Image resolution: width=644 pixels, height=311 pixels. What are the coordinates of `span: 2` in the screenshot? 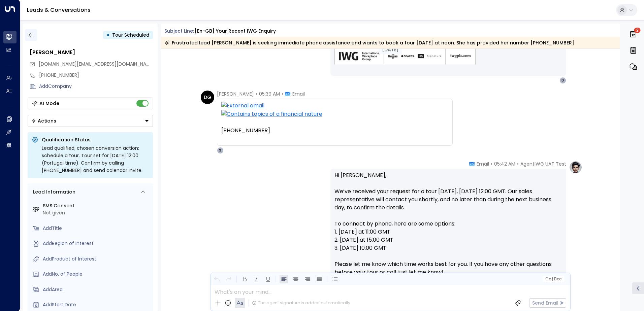 It's located at (637, 31).